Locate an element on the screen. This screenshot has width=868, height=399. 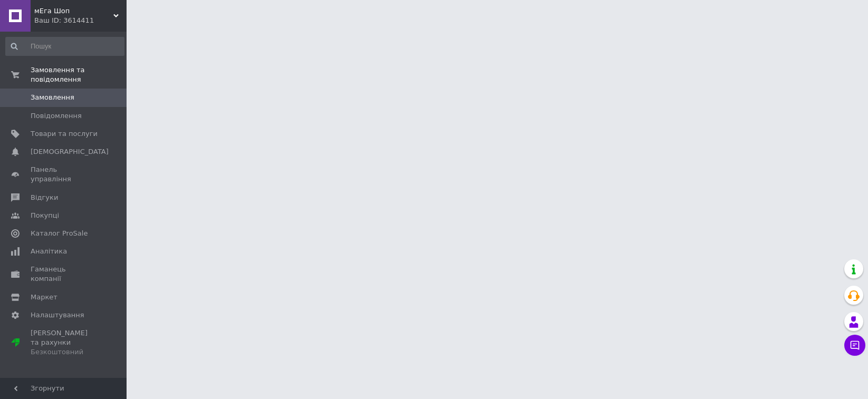
span: Замовлення is located at coordinates (52, 98).